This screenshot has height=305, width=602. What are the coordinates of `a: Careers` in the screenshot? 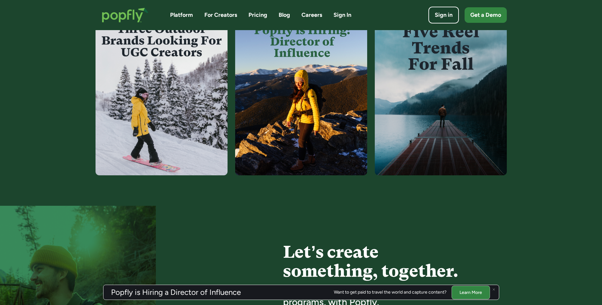 It's located at (312, 15).